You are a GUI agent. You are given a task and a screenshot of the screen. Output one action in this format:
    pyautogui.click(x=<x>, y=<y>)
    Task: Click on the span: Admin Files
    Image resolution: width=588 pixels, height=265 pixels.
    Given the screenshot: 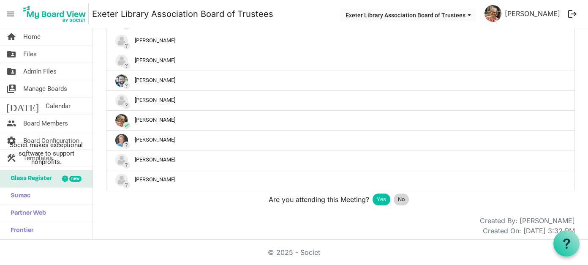 What is the action you would take?
    pyautogui.click(x=40, y=71)
    